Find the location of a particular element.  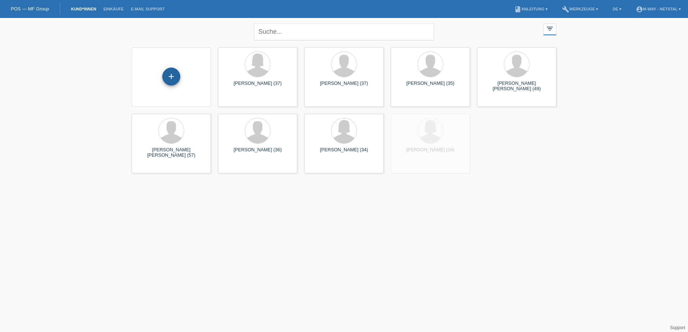

a: DE ▾ is located at coordinates (616, 9).